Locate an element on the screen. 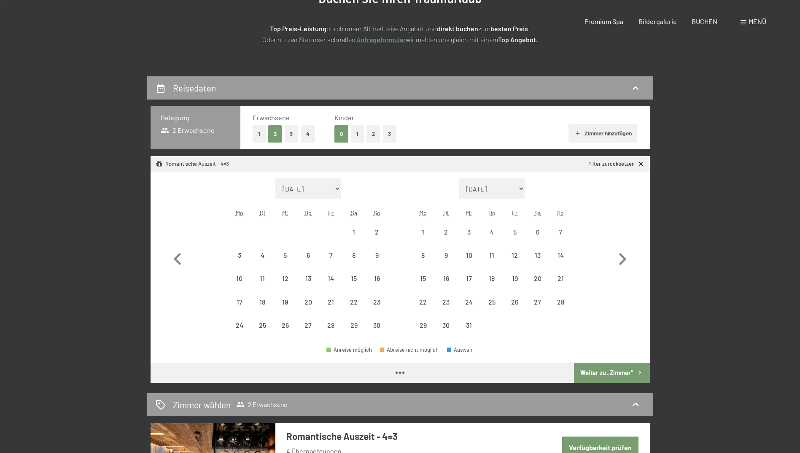 Image resolution: width=800 pixels, height=453 pixels. div: Sat Nov 29 2025 is located at coordinates (354, 325).